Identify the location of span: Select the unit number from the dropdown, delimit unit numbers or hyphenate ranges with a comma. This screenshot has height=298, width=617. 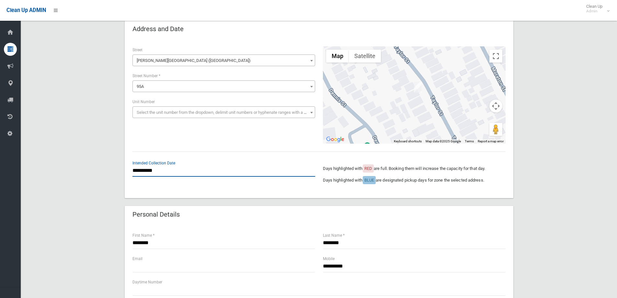
(227, 112).